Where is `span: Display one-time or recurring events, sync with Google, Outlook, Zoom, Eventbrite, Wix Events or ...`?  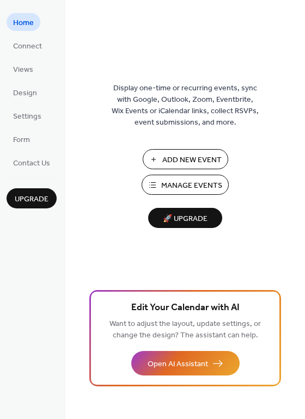 span: Display one-time or recurring events, sync with Google, Outlook, Zoom, Eventbrite, Wix Events or ... is located at coordinates (185, 106).